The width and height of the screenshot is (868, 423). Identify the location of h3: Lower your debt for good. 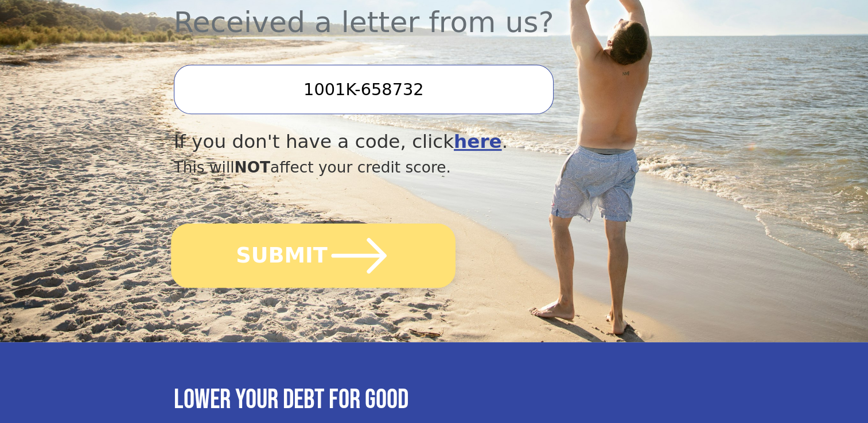
(434, 400).